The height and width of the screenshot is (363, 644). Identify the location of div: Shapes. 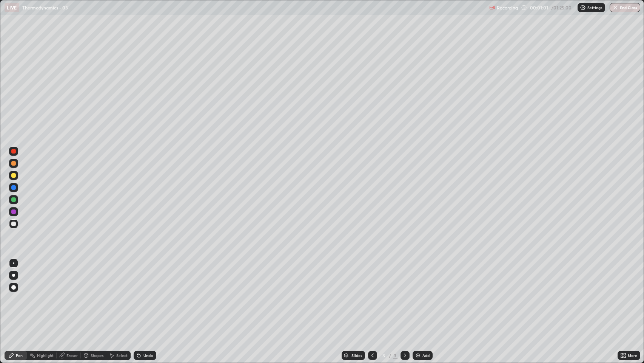
(97, 355).